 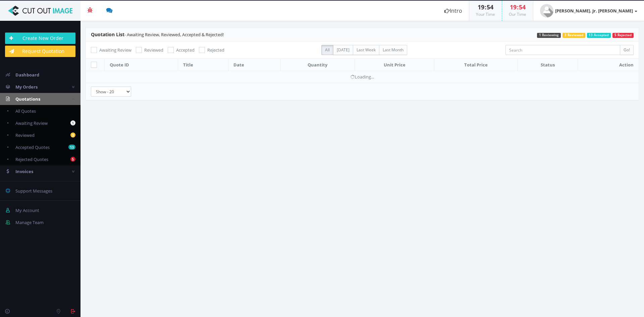 What do you see at coordinates (141, 65) in the screenshot?
I see `th: Quote ID` at bounding box center [141, 65].